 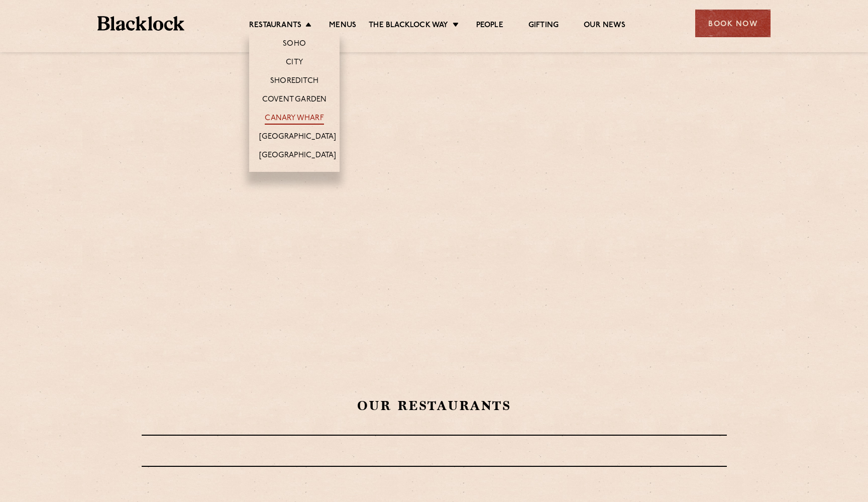 I want to click on a: Shoreditch, so click(x=294, y=82).